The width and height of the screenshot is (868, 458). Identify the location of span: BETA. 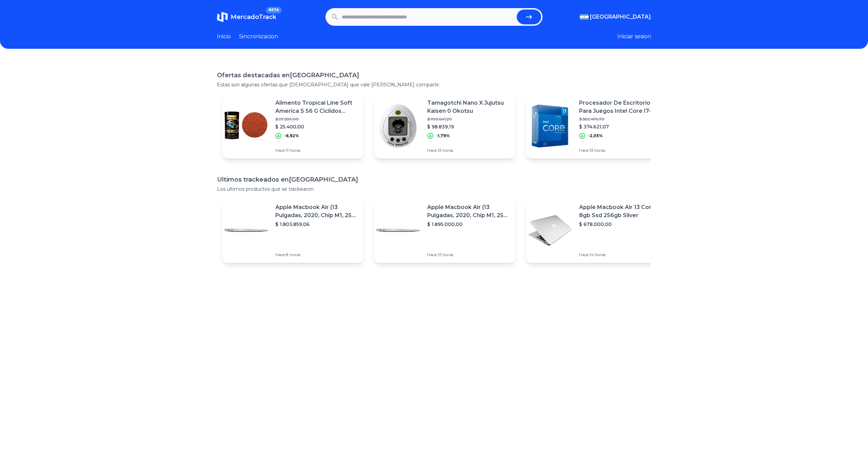
(274, 10).